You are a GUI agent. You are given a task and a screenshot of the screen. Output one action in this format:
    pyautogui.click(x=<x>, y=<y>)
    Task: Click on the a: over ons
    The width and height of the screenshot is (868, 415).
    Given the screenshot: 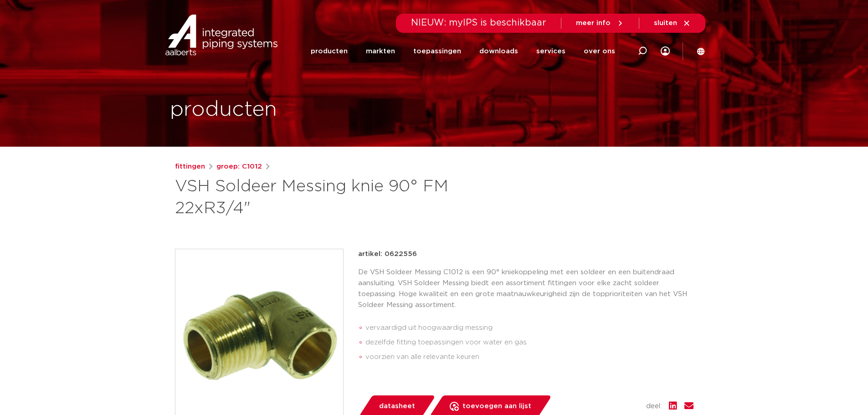 What is the action you would take?
    pyautogui.click(x=599, y=51)
    